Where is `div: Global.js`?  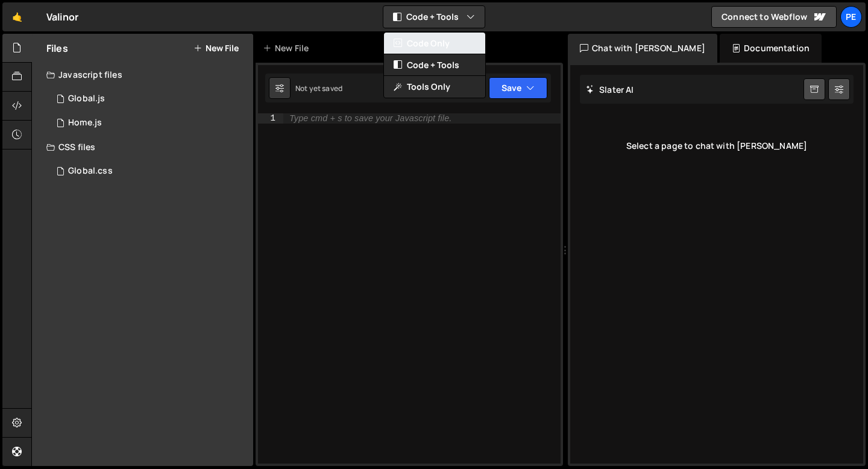 div: Global.js is located at coordinates (86, 99).